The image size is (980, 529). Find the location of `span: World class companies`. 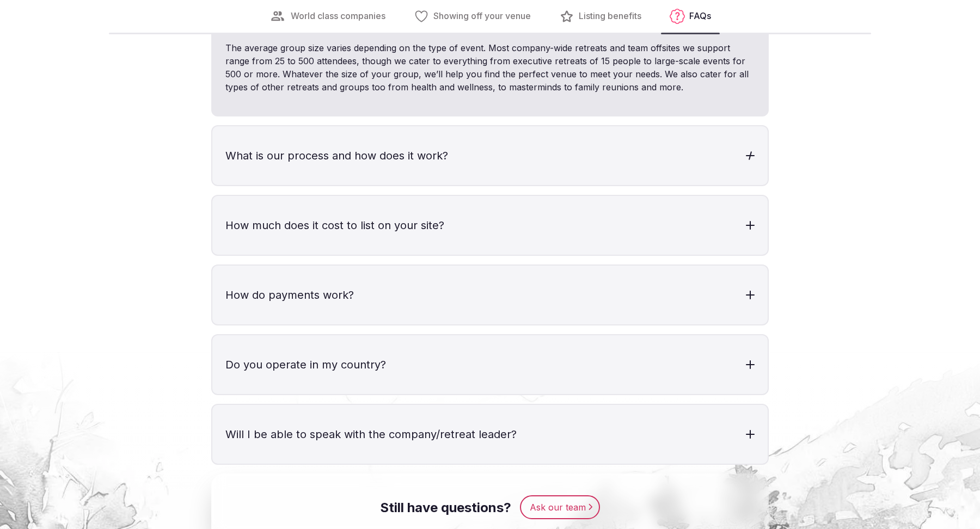

span: World class companies is located at coordinates (338, 16).